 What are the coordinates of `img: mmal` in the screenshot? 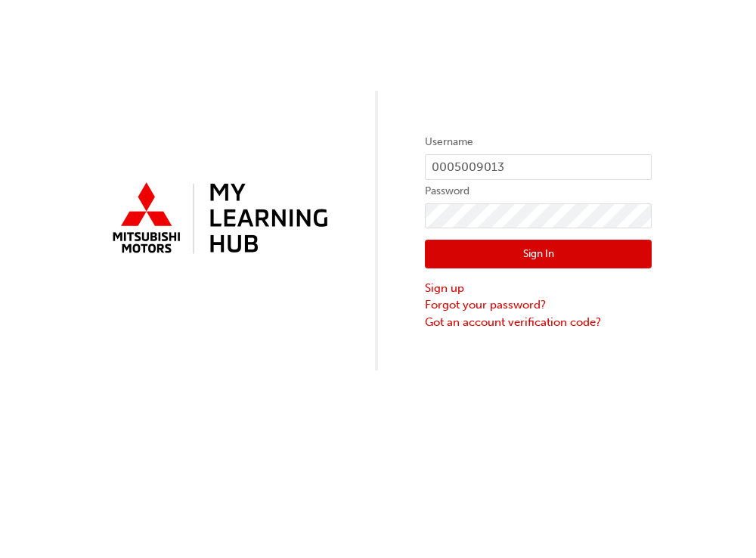 It's located at (218, 219).